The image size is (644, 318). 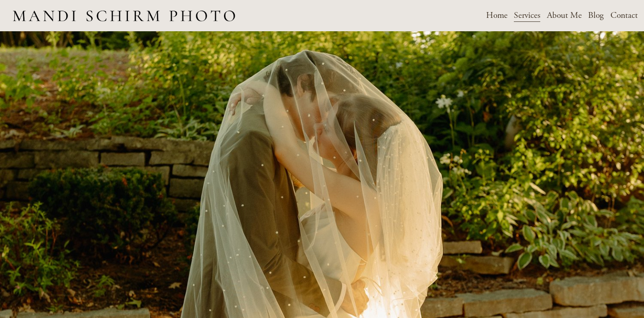 What do you see at coordinates (624, 15) in the screenshot?
I see `a: Contact` at bounding box center [624, 15].